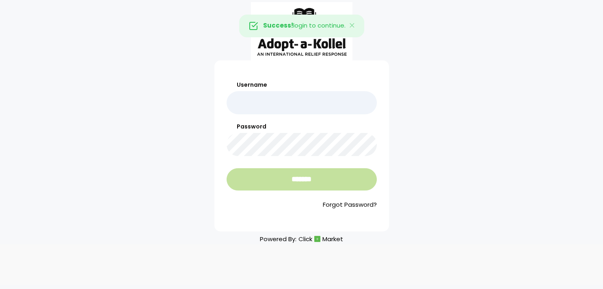 The width and height of the screenshot is (603, 289). Describe the element at coordinates (301, 239) in the screenshot. I see `p: Powered By:` at that location.